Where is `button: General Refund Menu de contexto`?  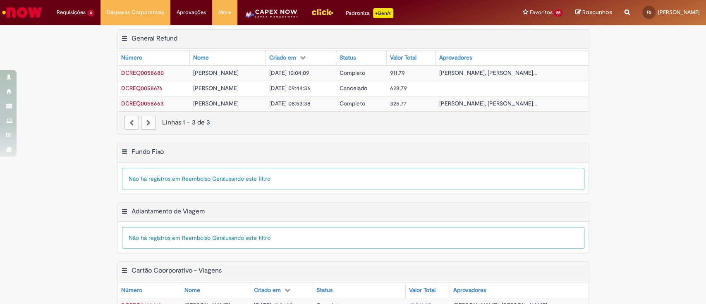
button: General Refund Menu de contexto is located at coordinates (124, 40).